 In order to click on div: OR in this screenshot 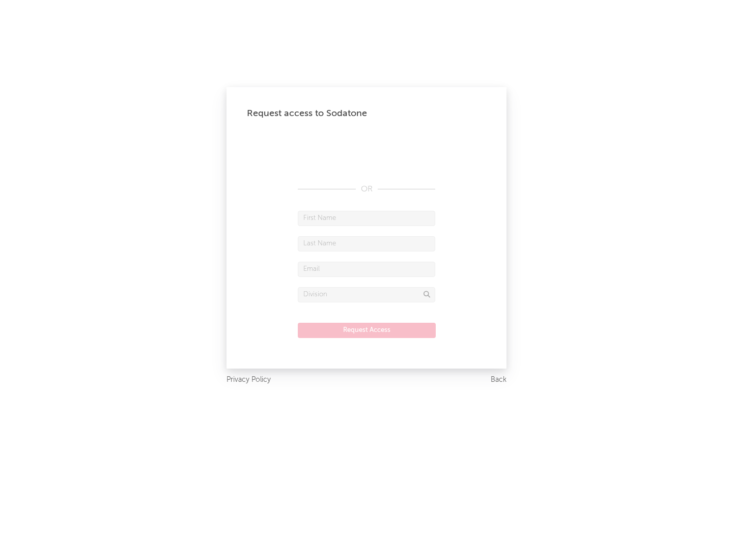, I will do `click(366, 189)`.